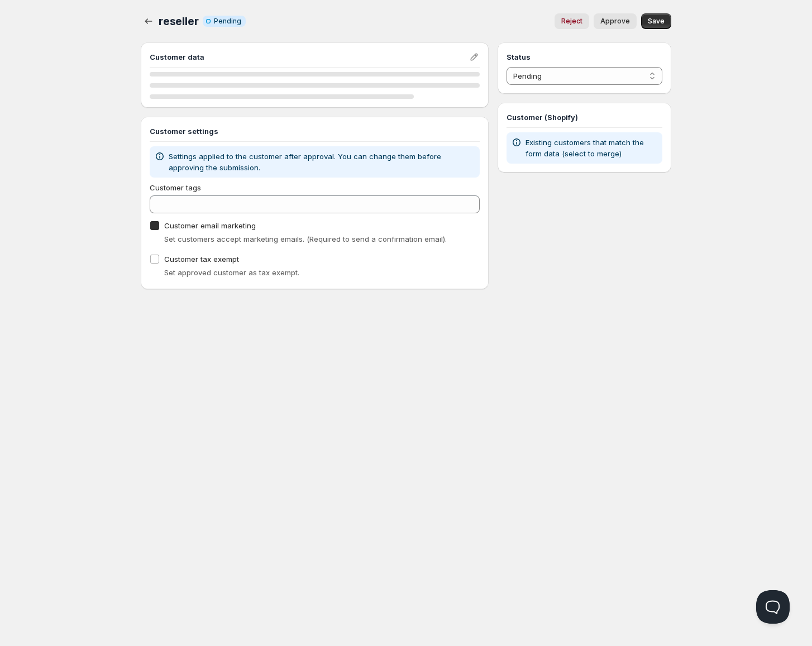 The height and width of the screenshot is (646, 812). Describe the element at coordinates (656, 22) in the screenshot. I see `span: Save` at that location.